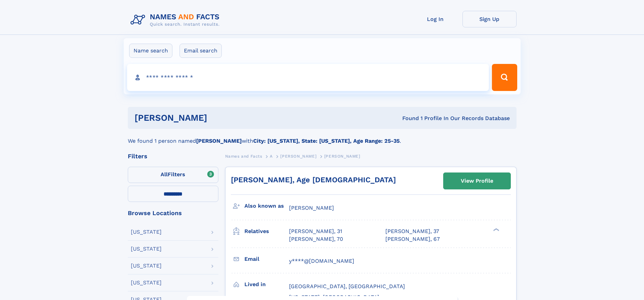  I want to click on a: Names and Facts, so click(244, 156).